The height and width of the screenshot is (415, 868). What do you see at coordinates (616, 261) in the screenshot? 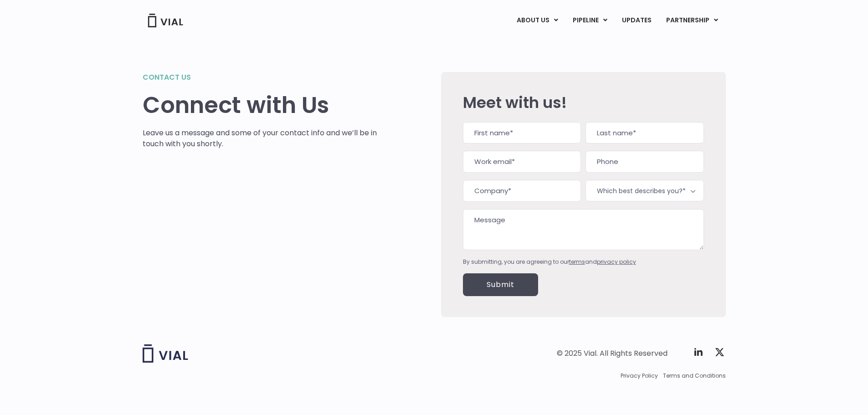
I see `a: privacy policy` at bounding box center [616, 261].